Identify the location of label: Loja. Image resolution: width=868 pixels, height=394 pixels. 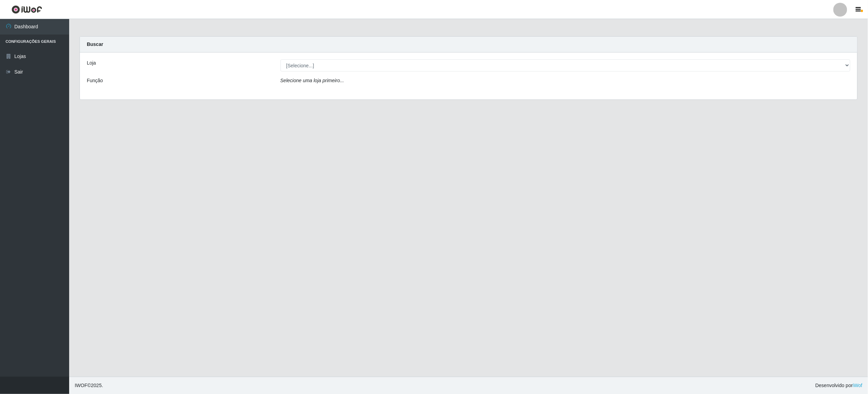
(91, 63).